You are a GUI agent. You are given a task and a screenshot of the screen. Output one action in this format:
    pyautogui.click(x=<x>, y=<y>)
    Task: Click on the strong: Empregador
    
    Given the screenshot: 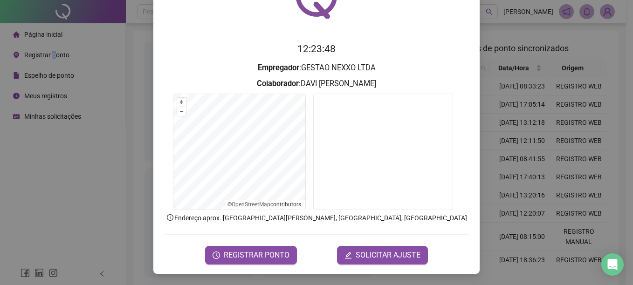 What is the action you would take?
    pyautogui.click(x=278, y=68)
    